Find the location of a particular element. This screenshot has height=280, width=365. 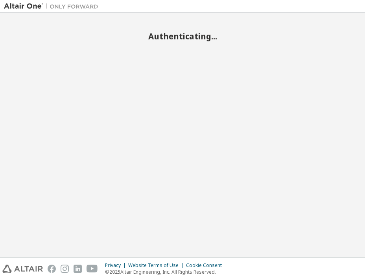

p: © 2025 Altair Engineering, Inc. All Rights Reserved. is located at coordinates (166, 272).